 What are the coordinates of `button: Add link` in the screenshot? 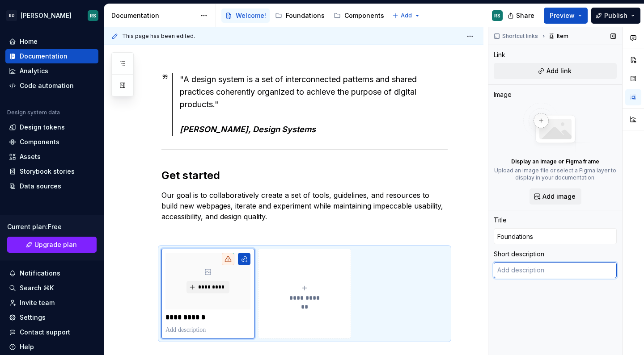 It's located at (555, 71).